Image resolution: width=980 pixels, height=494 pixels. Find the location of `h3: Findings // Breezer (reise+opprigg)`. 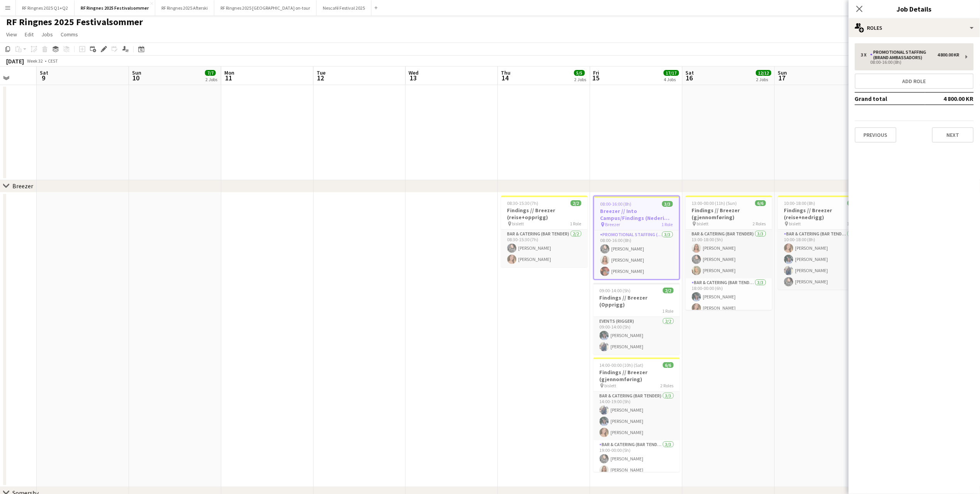

h3: Findings // Breezer (reise+opprigg) is located at coordinates (544, 213).